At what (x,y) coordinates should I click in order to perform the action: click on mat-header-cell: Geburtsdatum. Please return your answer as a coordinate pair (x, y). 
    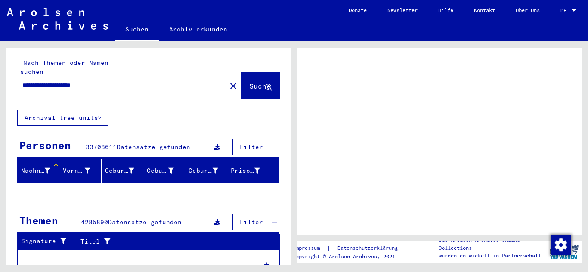
    Looking at the image, I should click on (206, 171).